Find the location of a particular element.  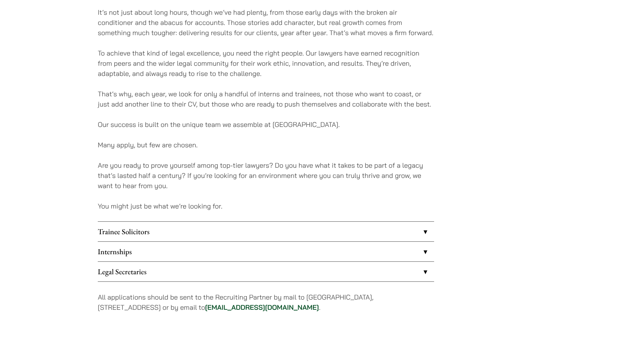

a: Internships is located at coordinates (266, 252).